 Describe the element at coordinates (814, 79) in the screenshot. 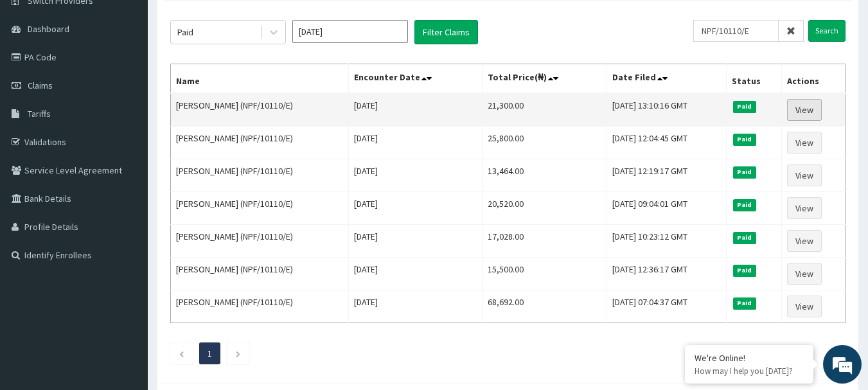

I see `th: Actions` at that location.